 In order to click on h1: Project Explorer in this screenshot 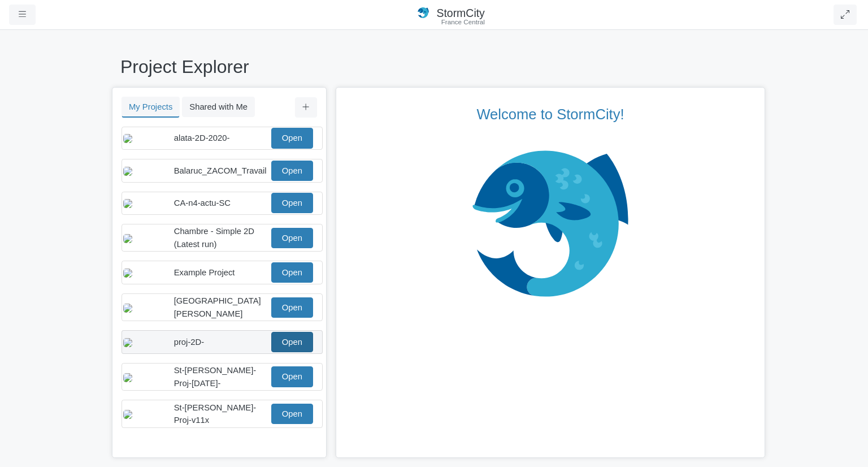, I will do `click(434, 67)`.